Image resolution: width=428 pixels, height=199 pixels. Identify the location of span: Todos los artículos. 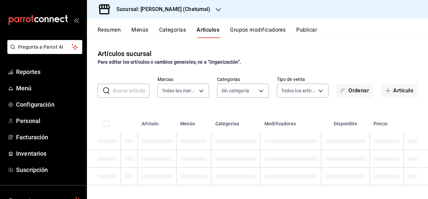
(298, 91).